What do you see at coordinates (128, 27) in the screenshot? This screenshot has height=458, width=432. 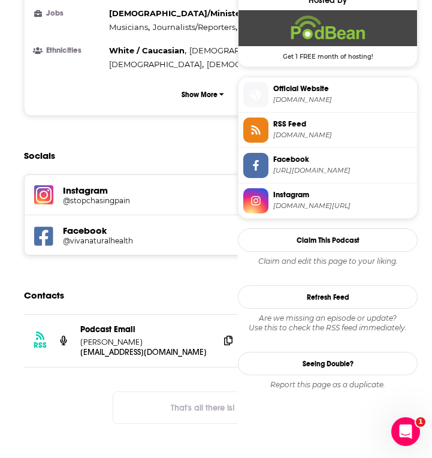 I see `span: Musicians` at bounding box center [128, 27].